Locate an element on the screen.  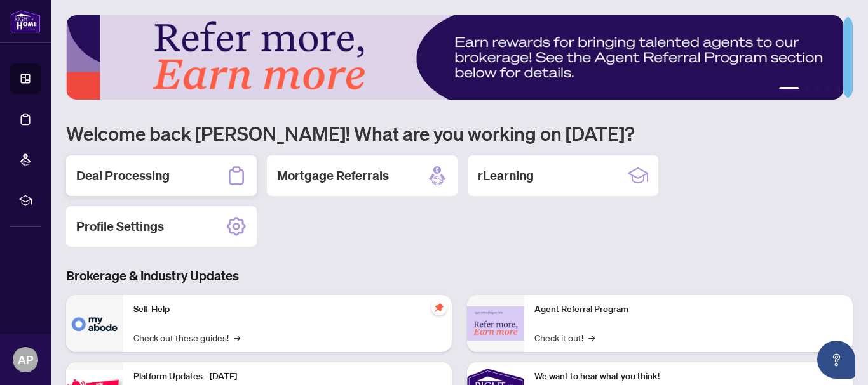
h2: rLearning is located at coordinates (506, 175).